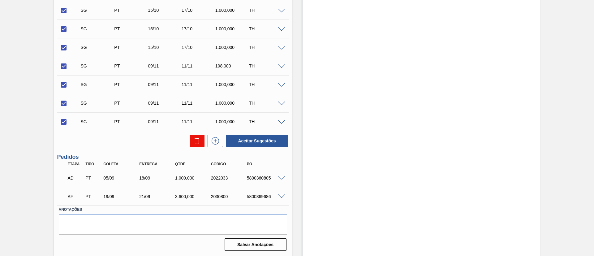 This screenshot has width=594, height=256. I want to click on div: 2022033, so click(229, 178).